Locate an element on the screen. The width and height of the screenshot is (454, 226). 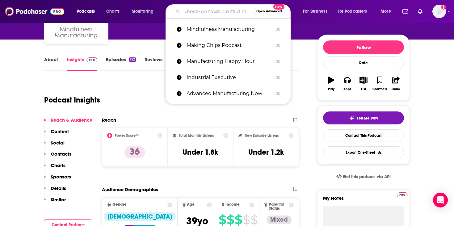
button: Sponsors is located at coordinates (57, 180).